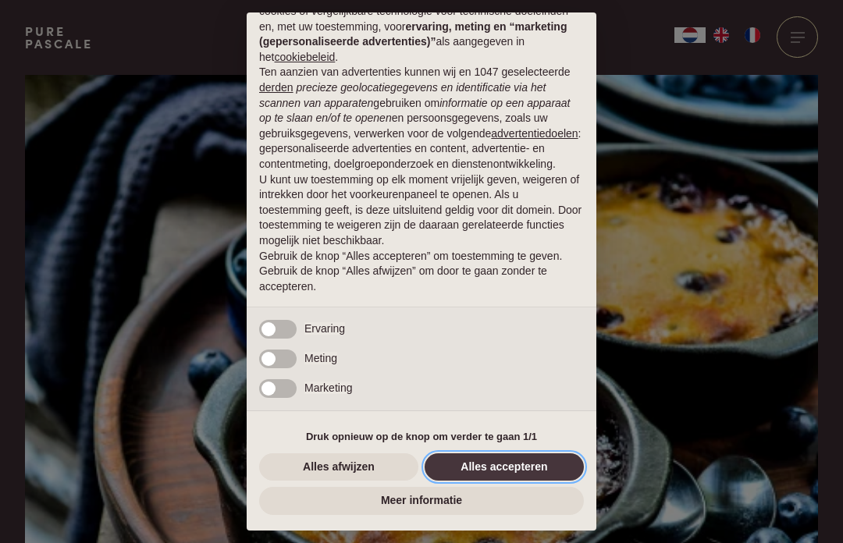 The width and height of the screenshot is (843, 543). Describe the element at coordinates (421, 118) in the screenshot. I see `p: Ten aanzien van advertenties kunnen wij en 1047 geselecteerde gebruiken om en persoonsgegevens, z...` at that location.